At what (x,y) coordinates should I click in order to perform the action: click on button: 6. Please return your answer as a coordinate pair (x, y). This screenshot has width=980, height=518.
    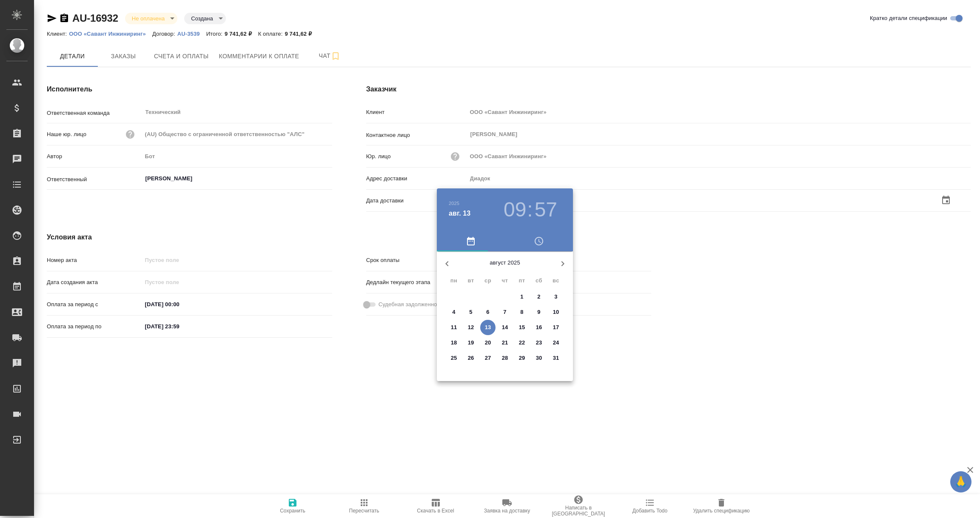
    Looking at the image, I should click on (488, 312).